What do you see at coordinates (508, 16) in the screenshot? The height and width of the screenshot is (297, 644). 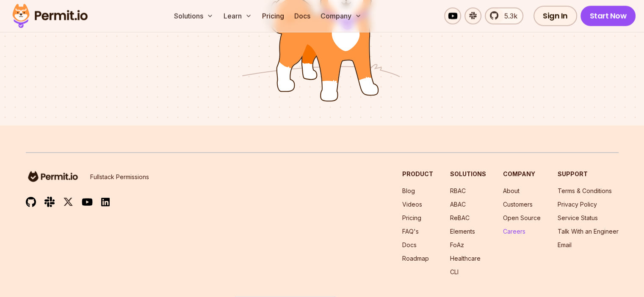 I see `span: 5.3k` at bounding box center [508, 16].